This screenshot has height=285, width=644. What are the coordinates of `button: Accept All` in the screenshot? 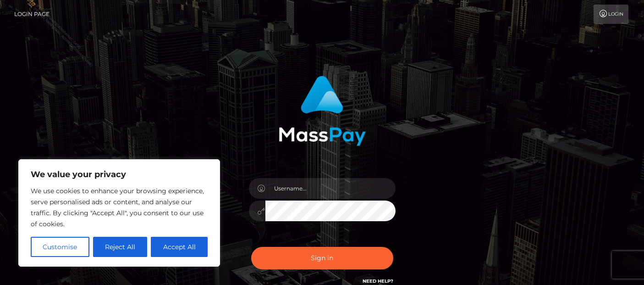 It's located at (179, 247).